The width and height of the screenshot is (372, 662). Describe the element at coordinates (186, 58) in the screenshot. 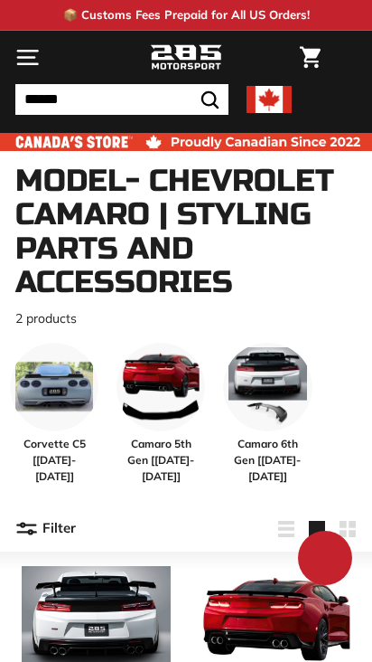

I see `img: Logo_285_Motorsport_areodynamics_components` at that location.